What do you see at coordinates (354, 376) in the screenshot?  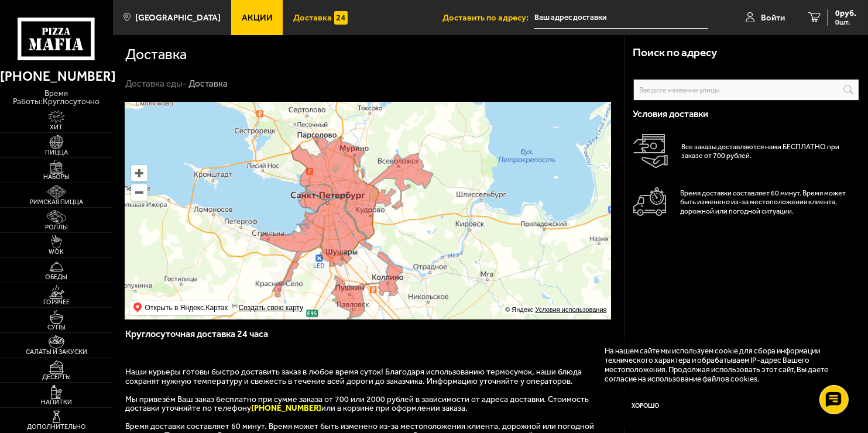 I see `span: Наши курьеры готовы быстро доставить заказ в любое время суток! Благодаря использованию термосумо...` at bounding box center [354, 376].